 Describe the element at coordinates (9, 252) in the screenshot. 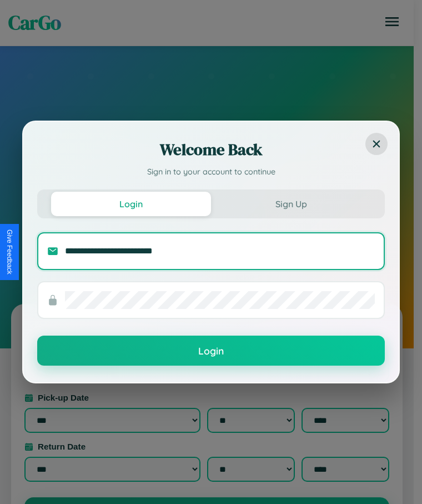

I see `div: Give Feedback` at that location.